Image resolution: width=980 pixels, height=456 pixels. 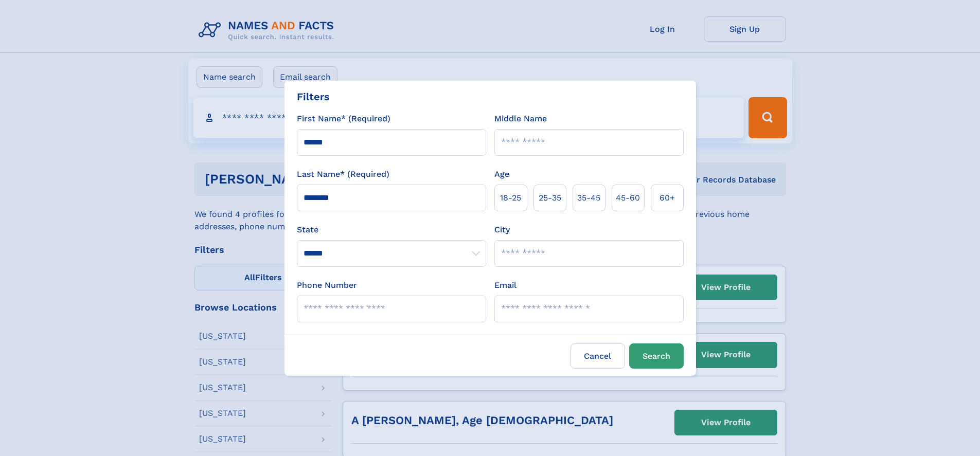 I want to click on label: Middle Name, so click(x=520, y=119).